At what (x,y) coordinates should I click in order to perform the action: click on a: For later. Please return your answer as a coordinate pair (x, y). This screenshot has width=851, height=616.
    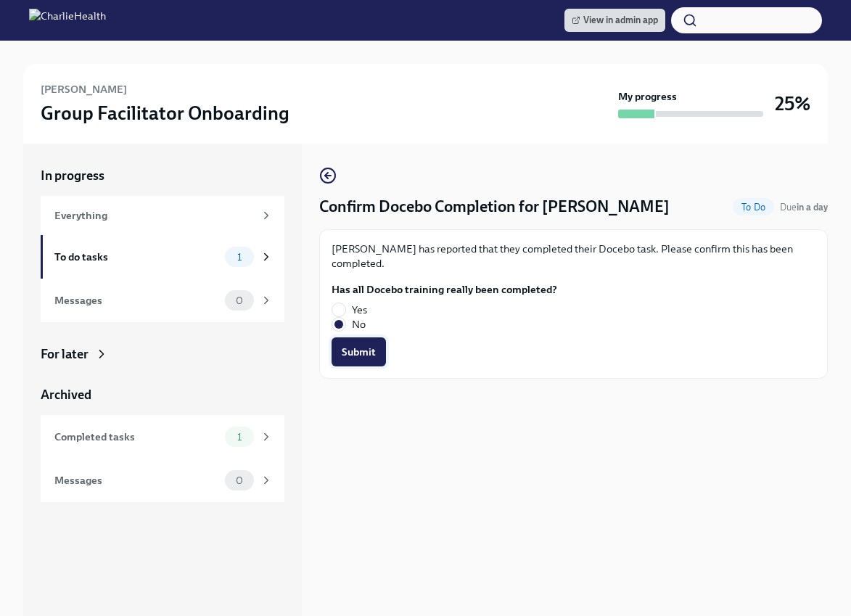
    Looking at the image, I should click on (162, 354).